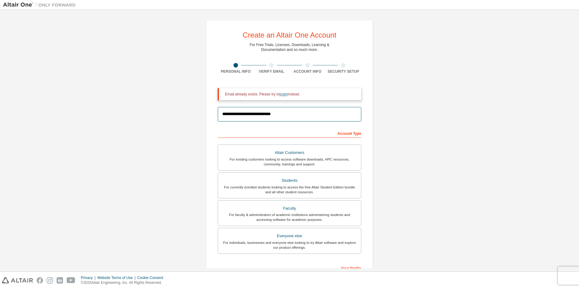 Image resolution: width=579 pixels, height=289 pixels. What do you see at coordinates (40, 280) in the screenshot?
I see `img: facebook.svg` at bounding box center [40, 280].